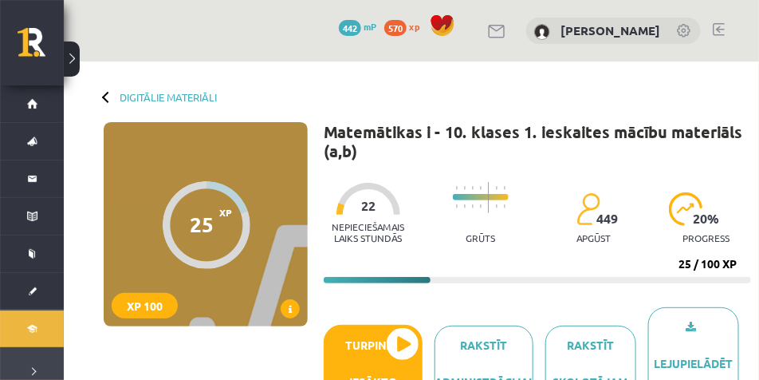 This screenshot has width=759, height=380. What do you see at coordinates (406, 26) in the screenshot?
I see `a: 570 xp` at bounding box center [406, 26].